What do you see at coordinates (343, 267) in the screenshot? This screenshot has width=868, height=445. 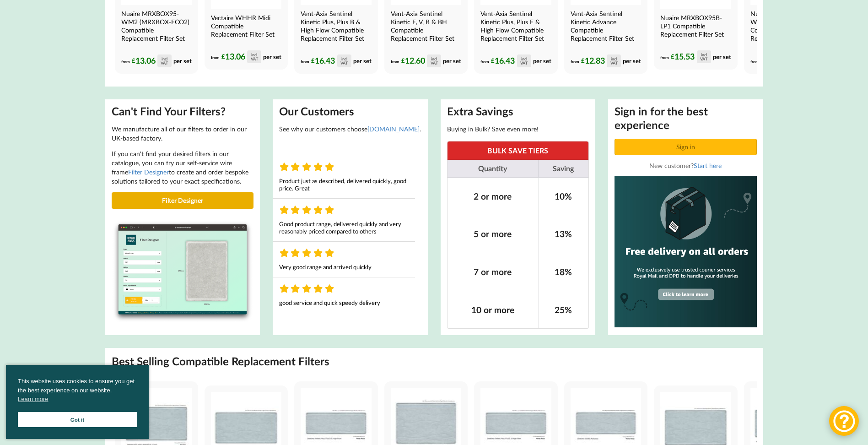 I see `div: Very good range and arrived quickly` at bounding box center [343, 267].